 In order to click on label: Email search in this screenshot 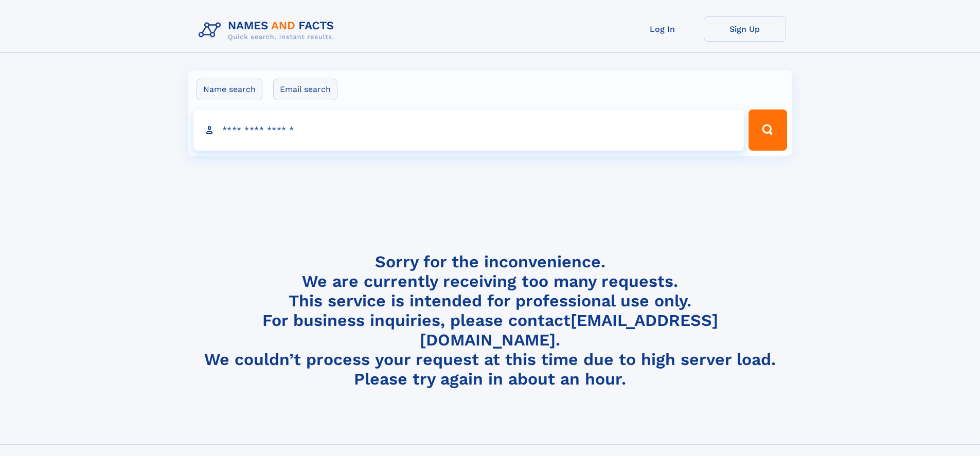, I will do `click(305, 89)`.